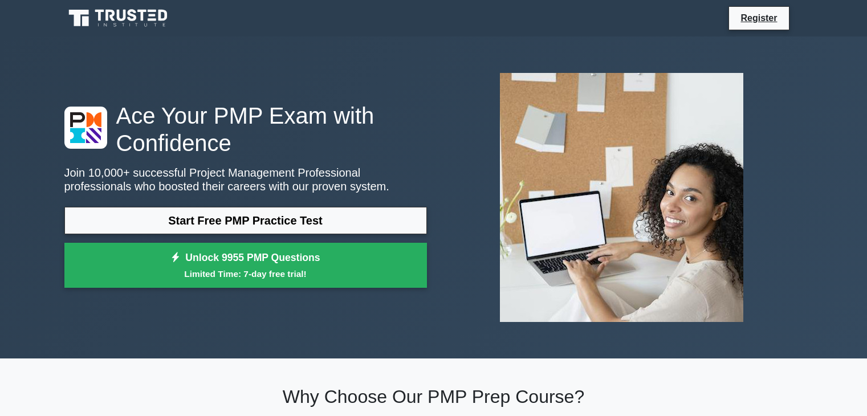  I want to click on a: Start Free PMP Practice Test, so click(246, 221).